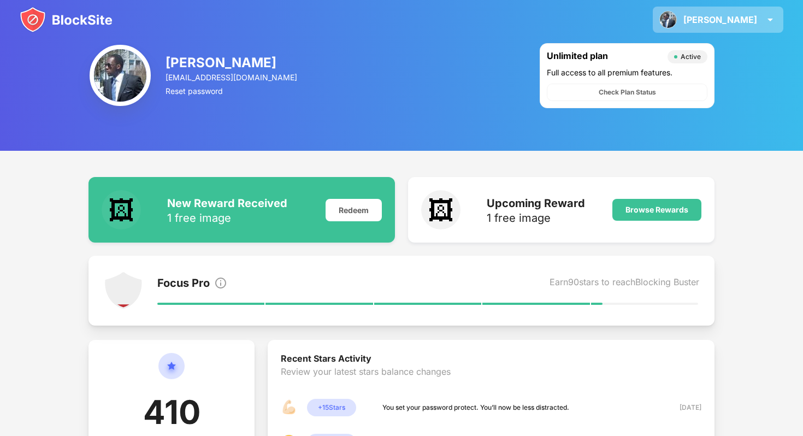  What do you see at coordinates (221, 283) in the screenshot?
I see `img: info.svg` at bounding box center [221, 283].